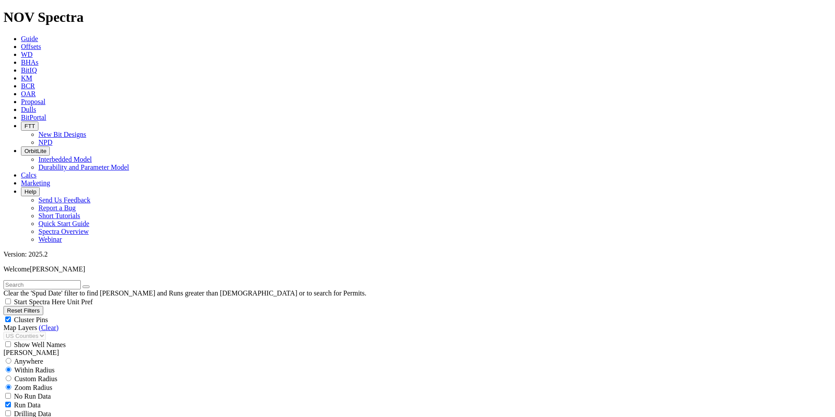 Image resolution: width=835 pixels, height=417 pixels. Describe the element at coordinates (35, 183) in the screenshot. I see `a: Marketing` at that location.